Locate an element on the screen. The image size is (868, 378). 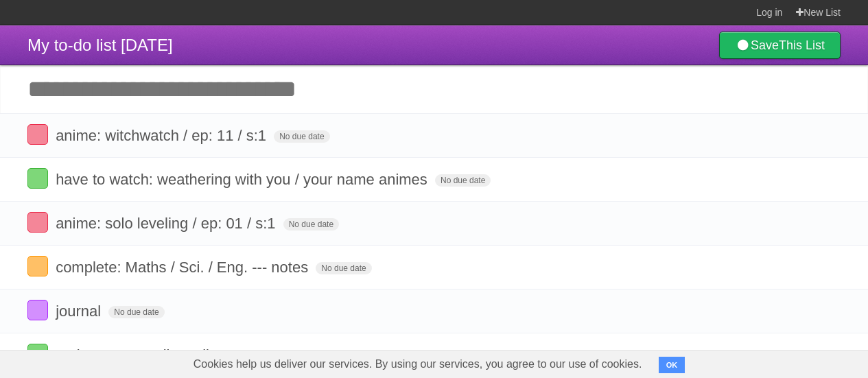
span: anime: solo leveling / ep: 01 / s:1 is located at coordinates (167, 223).